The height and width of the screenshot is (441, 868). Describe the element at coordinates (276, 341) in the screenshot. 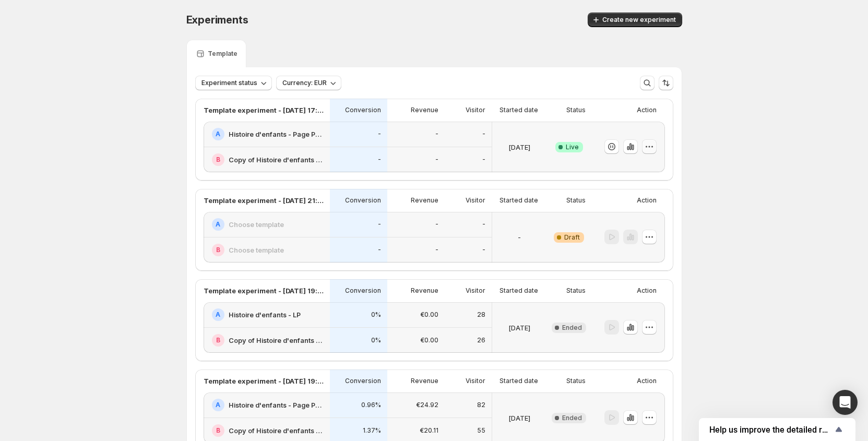

I see `h2: Copy of Histoire d'enfants - LP` at that location.